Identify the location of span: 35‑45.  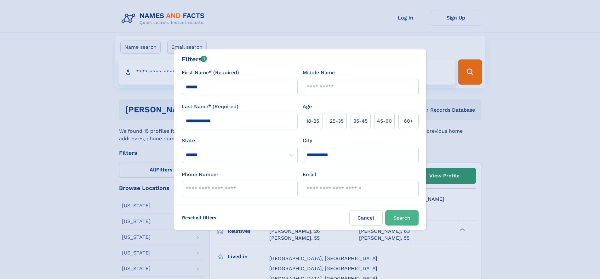
(360, 121).